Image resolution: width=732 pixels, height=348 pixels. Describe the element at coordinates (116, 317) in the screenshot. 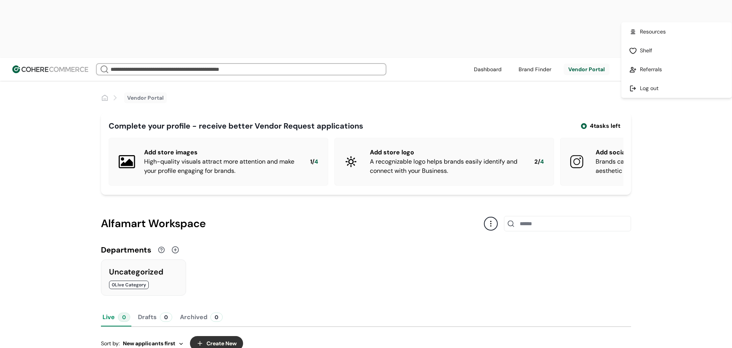

I see `button: Live` at that location.